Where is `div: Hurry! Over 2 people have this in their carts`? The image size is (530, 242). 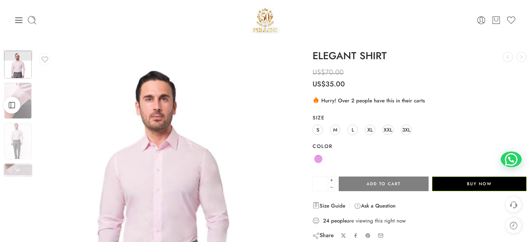 div: Hurry! Over 2 people have this in their carts is located at coordinates (420, 100).